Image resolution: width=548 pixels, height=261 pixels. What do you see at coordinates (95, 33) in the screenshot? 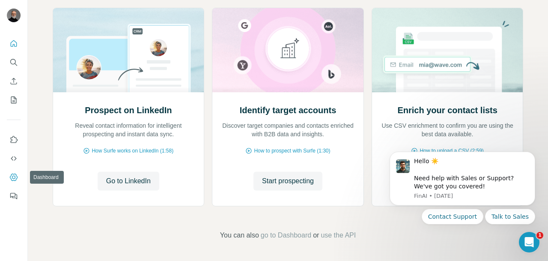
I see `div: Message content` at bounding box center [95, 33].